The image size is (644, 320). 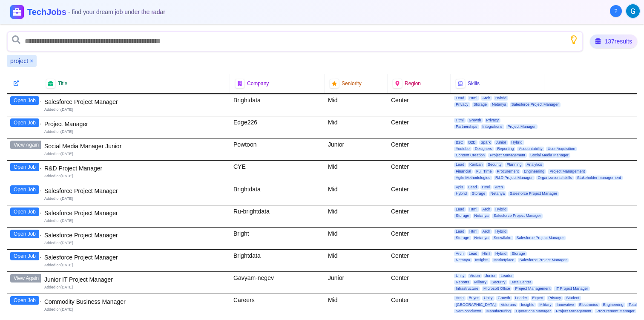 I want to click on span: Insights, so click(x=482, y=260).